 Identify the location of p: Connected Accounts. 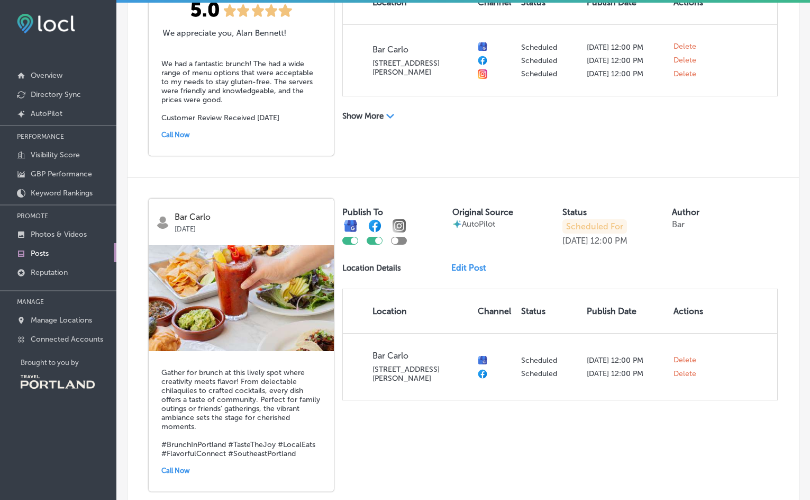
(67, 339).